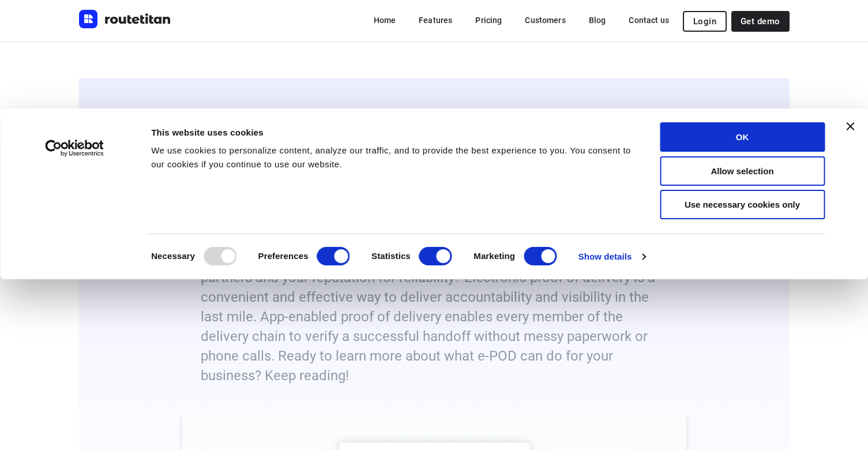 The image size is (868, 450). I want to click on a: Show details, so click(612, 257).